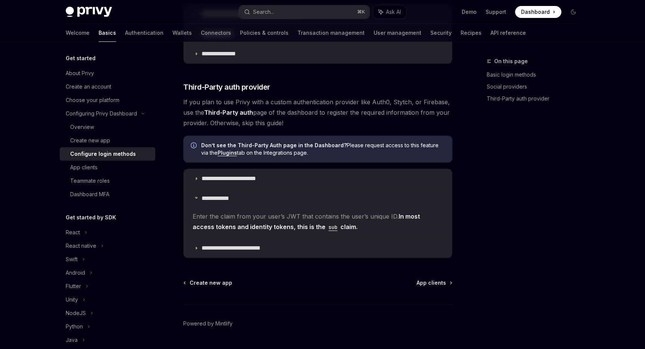 Image resolution: width=645 pixels, height=349 pixels. I want to click on a: Configure login methods, so click(108, 154).